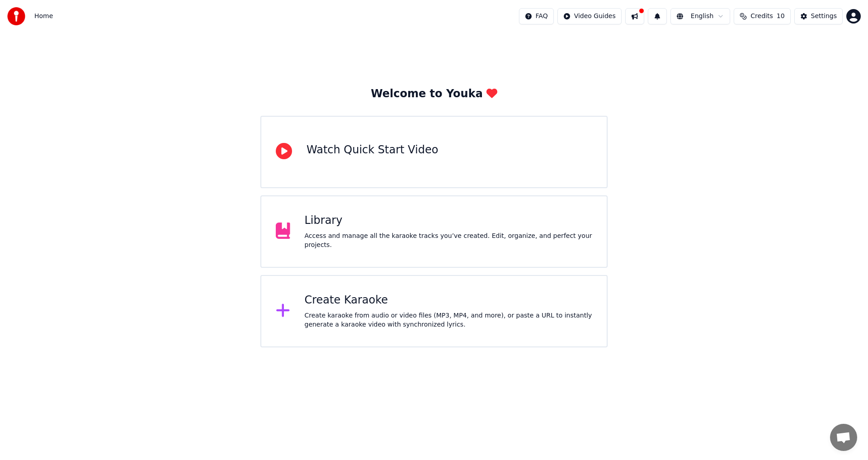 The height and width of the screenshot is (460, 868). What do you see at coordinates (536, 17) in the screenshot?
I see `button: FAQ` at bounding box center [536, 17].